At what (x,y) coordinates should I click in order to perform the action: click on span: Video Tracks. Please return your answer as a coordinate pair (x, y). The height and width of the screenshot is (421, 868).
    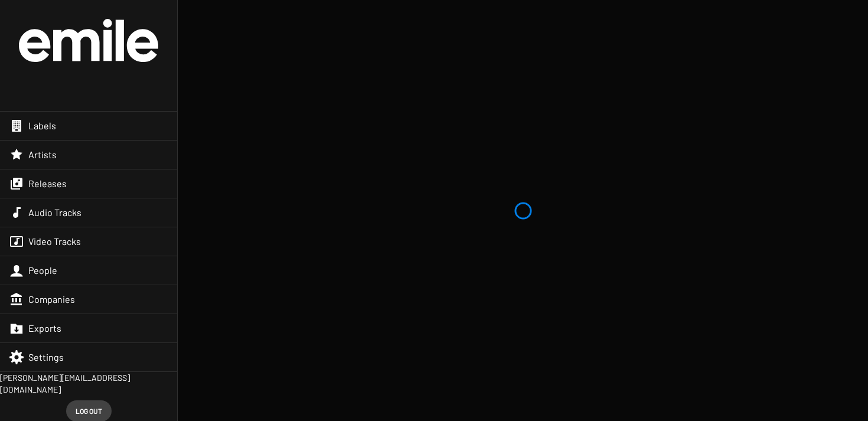
    Looking at the image, I should click on (54, 241).